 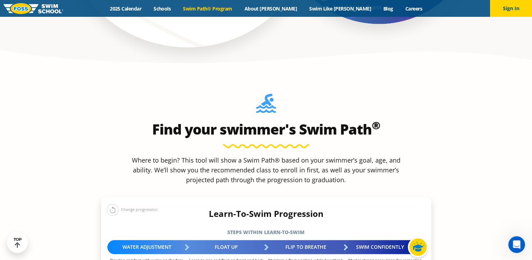 I want to click on img: FOSS Swim School Logo, so click(x=33, y=8).